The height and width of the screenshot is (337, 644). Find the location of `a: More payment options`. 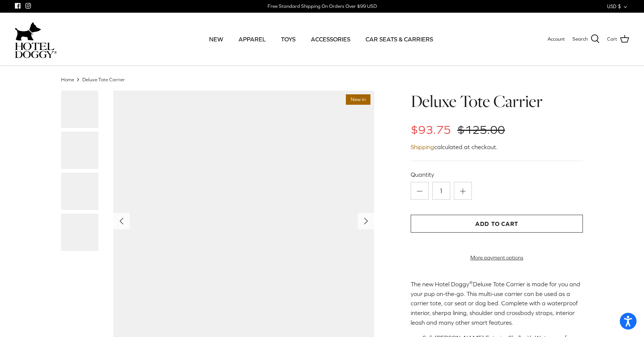

a: More payment options is located at coordinates (497, 257).